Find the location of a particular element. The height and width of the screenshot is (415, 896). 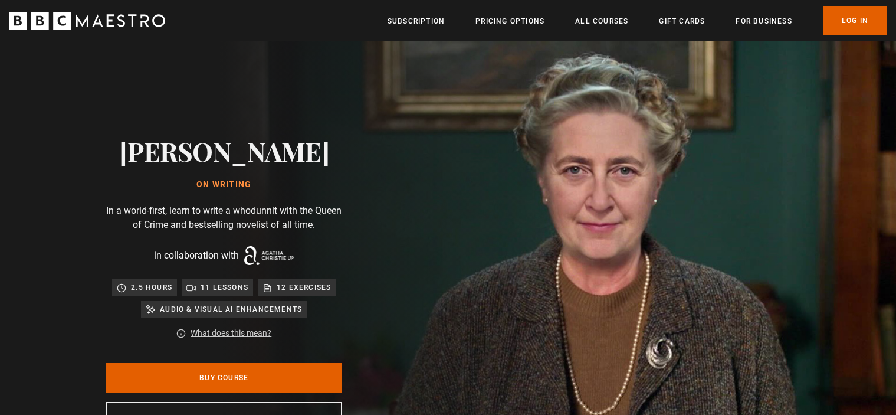

a: Buy Course is located at coordinates (224, 377).